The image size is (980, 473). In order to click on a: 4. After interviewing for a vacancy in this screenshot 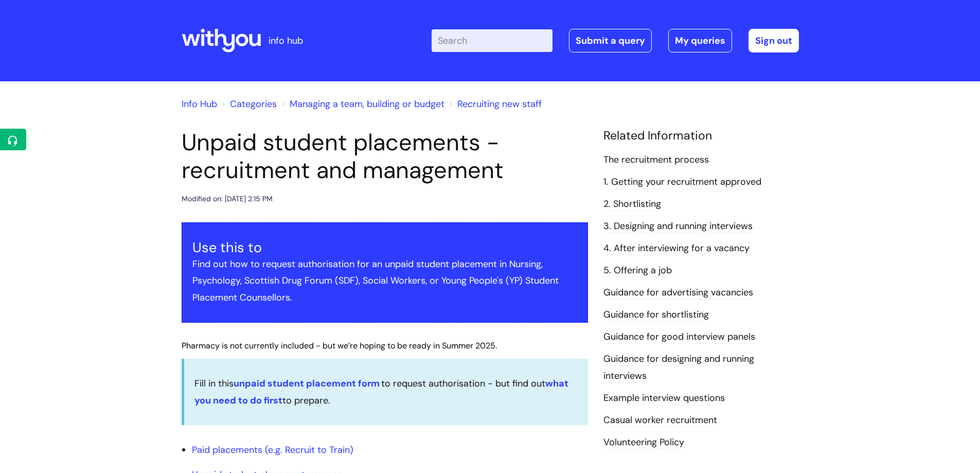, I will do `click(676, 248)`.